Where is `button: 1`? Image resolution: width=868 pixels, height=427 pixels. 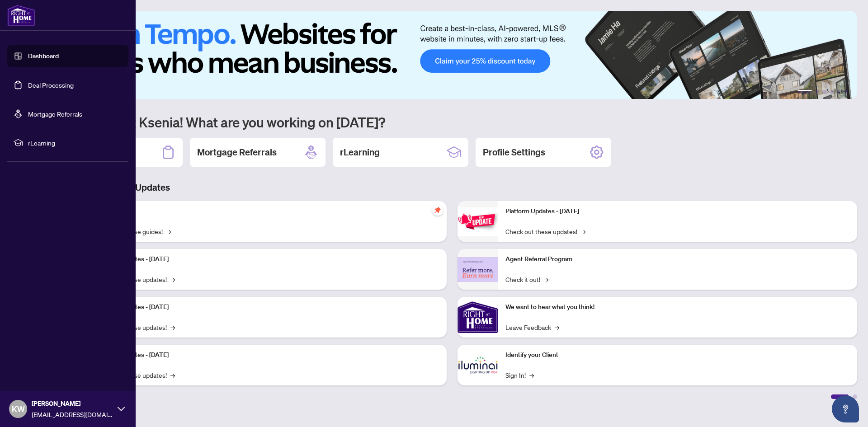
button: 1 is located at coordinates (805, 92).